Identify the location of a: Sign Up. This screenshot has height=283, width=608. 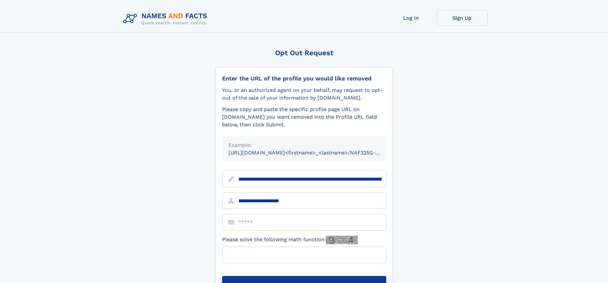
(462, 18).